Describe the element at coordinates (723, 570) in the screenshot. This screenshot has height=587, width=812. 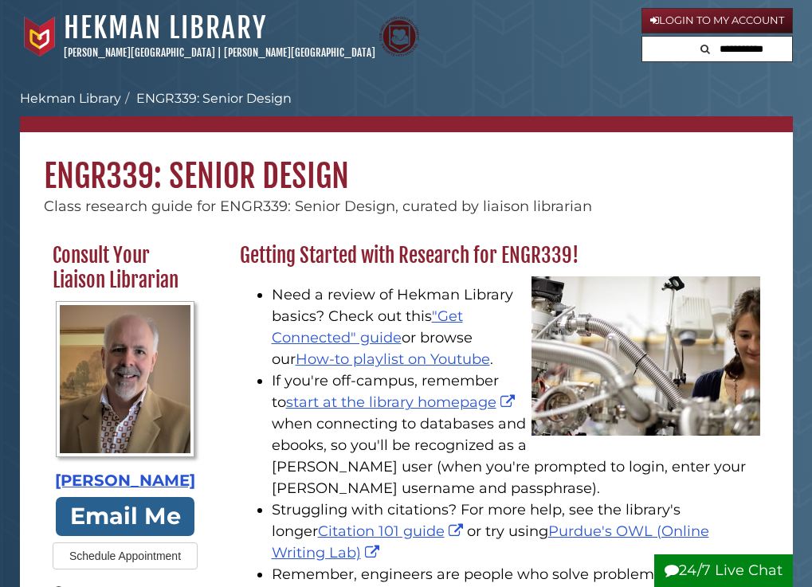
I see `button: 24/7 Live Chat` at that location.